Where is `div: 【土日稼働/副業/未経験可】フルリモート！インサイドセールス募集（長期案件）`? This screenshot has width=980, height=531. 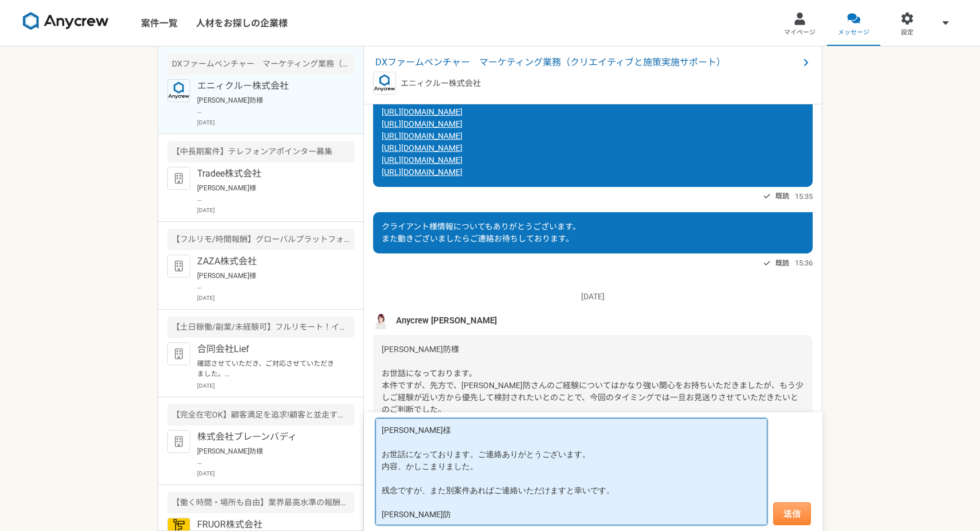
div: 【土日稼働/副業/未経験可】フルリモート！インサイドセールス募集（長期案件） is located at coordinates (261, 327).